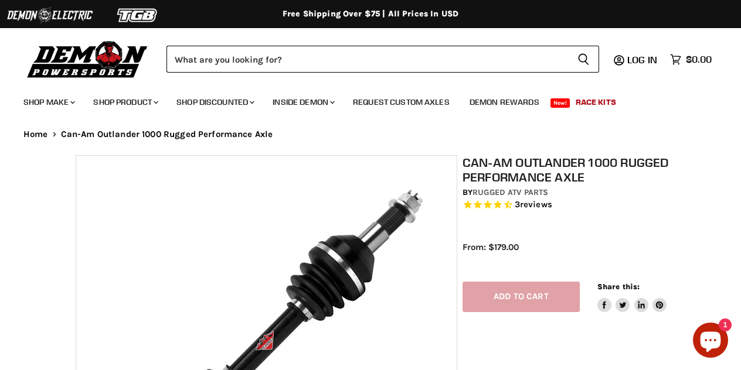  What do you see at coordinates (383, 59) in the screenshot?
I see `form: Product` at bounding box center [383, 59].